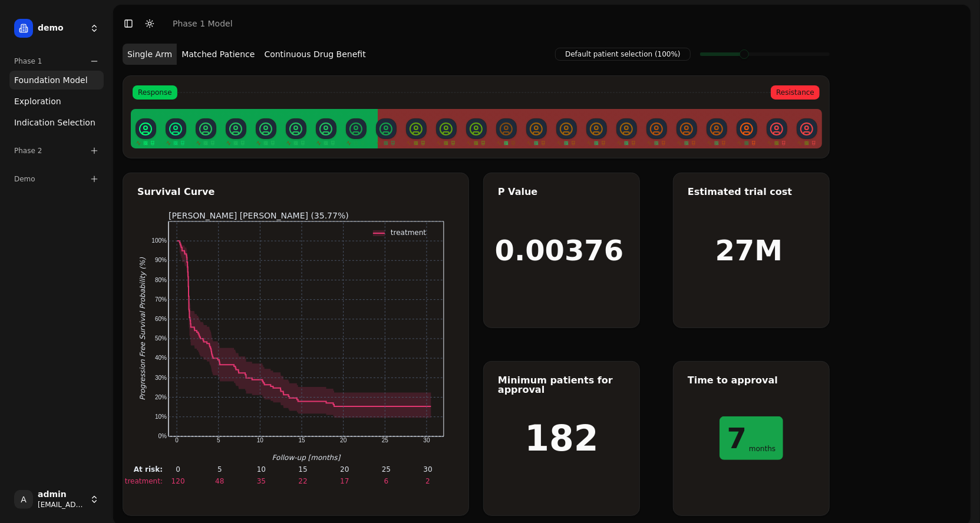 The image size is (980, 523). I want to click on text: treatment:, so click(144, 481).